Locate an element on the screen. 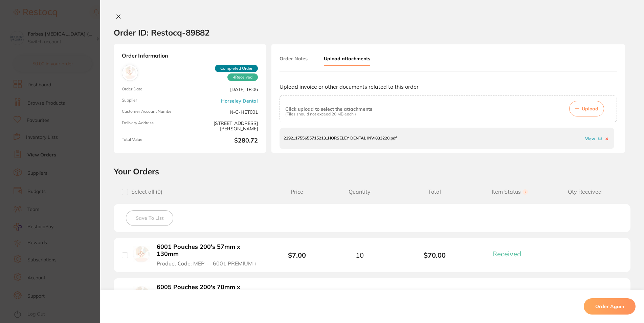 The width and height of the screenshot is (644, 323). span: Product Code: MEP--- 6001 PREMIUM + is located at coordinates (207, 263).